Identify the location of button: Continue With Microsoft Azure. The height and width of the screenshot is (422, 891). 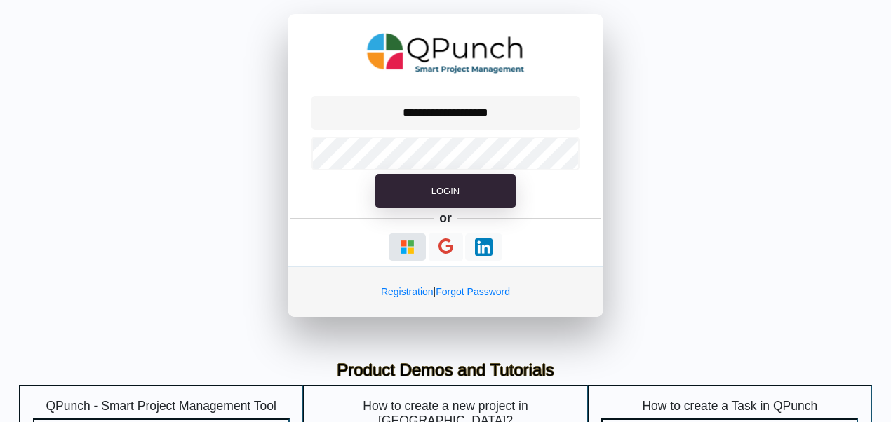
(407, 247).